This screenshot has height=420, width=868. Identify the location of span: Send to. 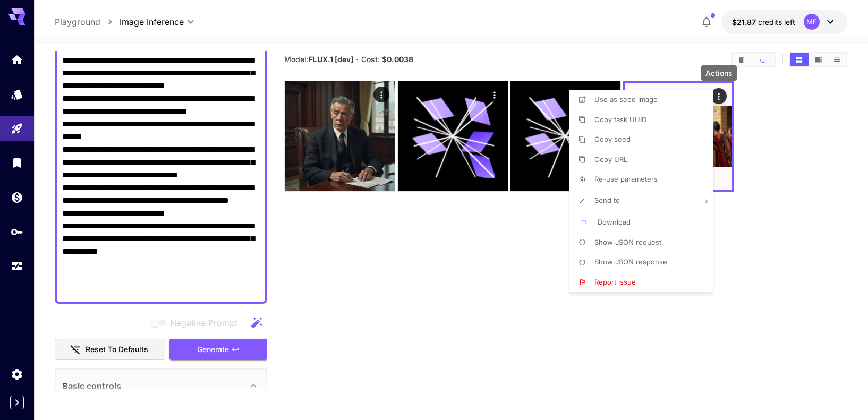
(607, 200).